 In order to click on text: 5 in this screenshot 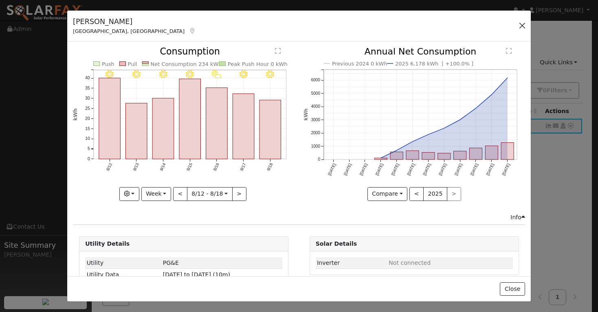, I will do `click(89, 149)`.